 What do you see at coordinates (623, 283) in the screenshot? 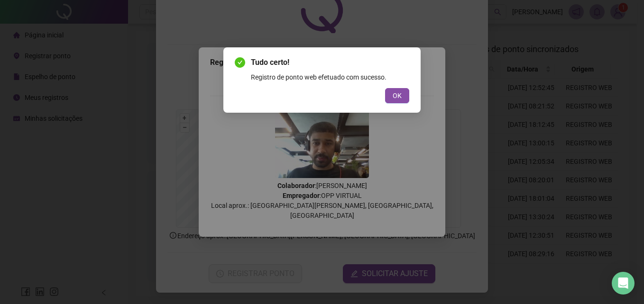
I see `div: Open Intercom Messenger` at bounding box center [623, 283].